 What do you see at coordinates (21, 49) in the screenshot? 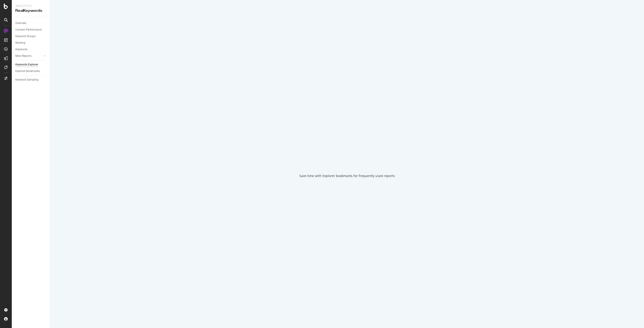
I see `div: Keywords` at bounding box center [21, 49].